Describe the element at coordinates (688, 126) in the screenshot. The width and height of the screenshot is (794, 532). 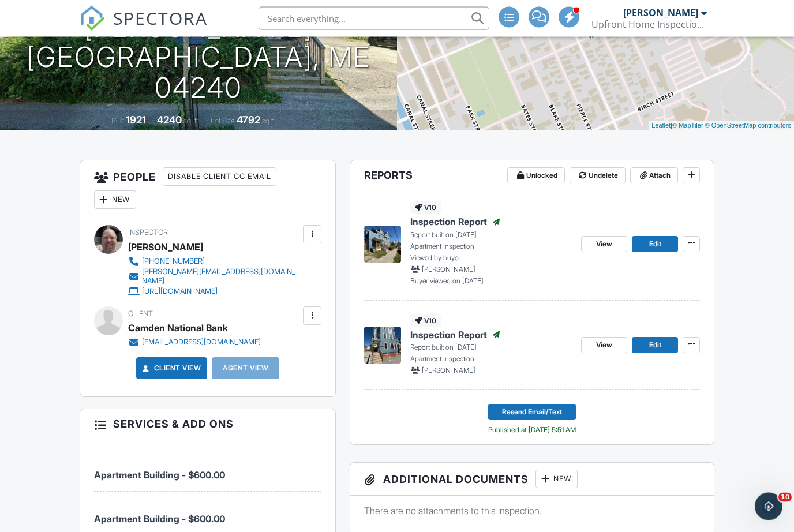
I see `a: © MapTiler` at that location.